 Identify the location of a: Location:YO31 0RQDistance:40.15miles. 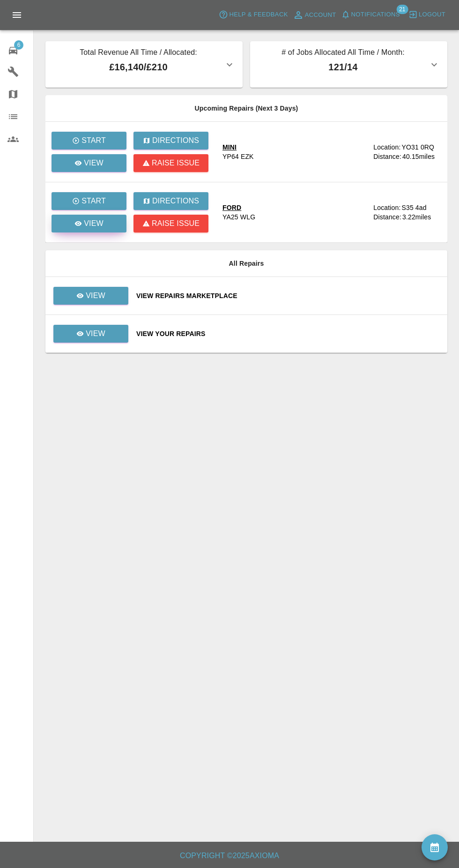
(406, 152).